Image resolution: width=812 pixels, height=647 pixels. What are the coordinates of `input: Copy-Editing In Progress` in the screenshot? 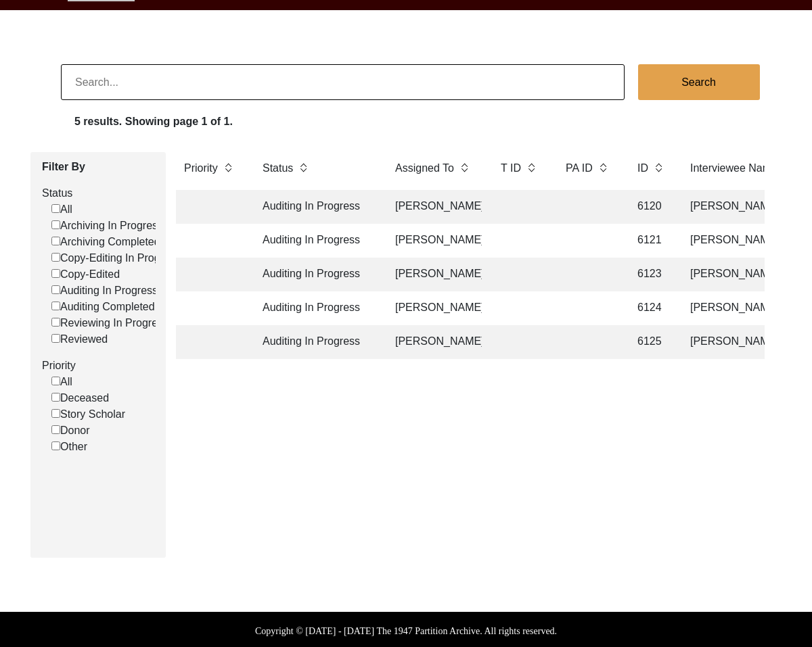 It's located at (56, 257).